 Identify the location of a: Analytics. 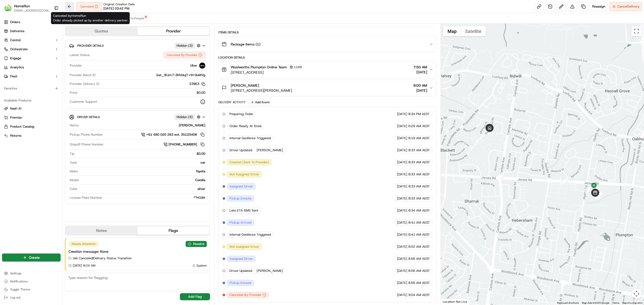
(31, 68).